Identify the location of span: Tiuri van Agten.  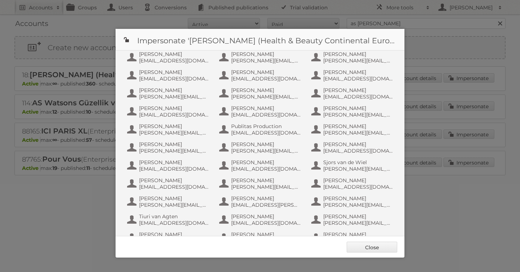
(174, 217).